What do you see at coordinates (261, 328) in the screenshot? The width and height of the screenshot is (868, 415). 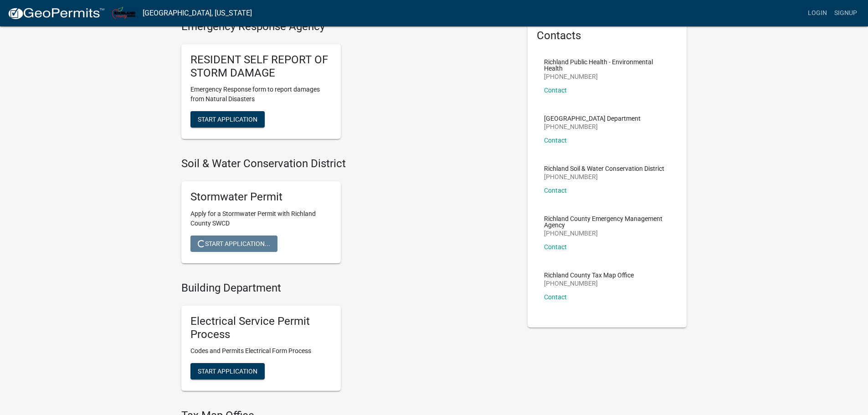 I see `h5: Electrical Service Permit Process` at bounding box center [261, 328].